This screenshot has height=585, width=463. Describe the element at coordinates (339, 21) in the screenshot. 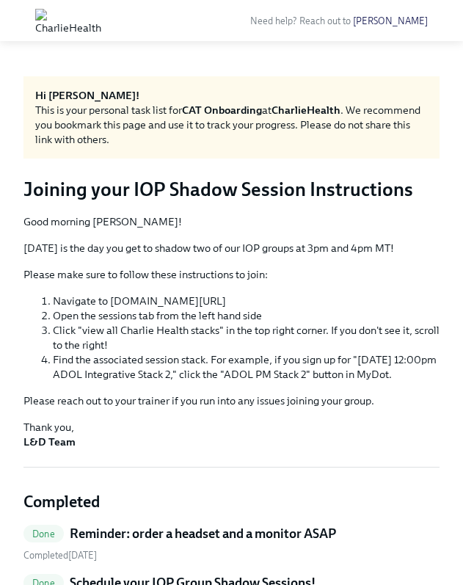

I see `span: Need help? Reach out to` at that location.